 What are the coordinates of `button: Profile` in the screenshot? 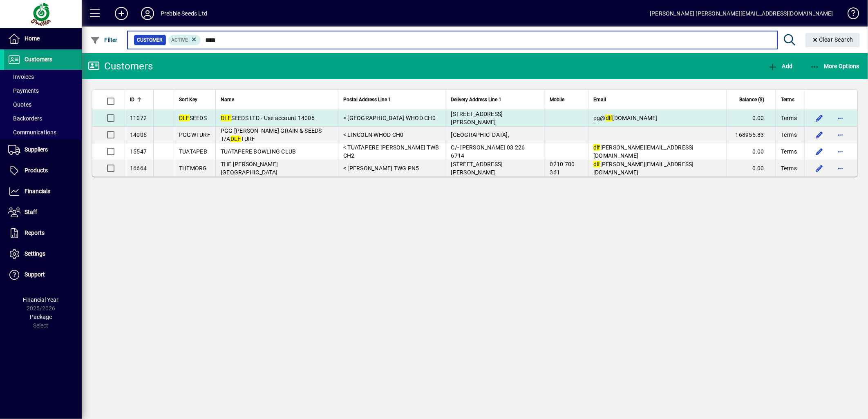 It's located at (148, 14).